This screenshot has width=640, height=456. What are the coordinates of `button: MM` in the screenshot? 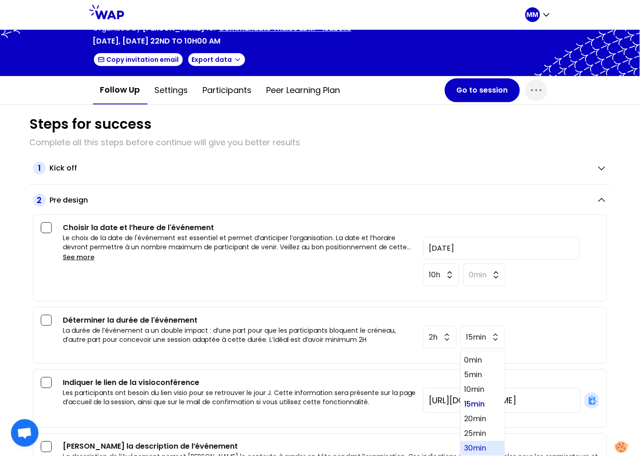 It's located at (538, 15).